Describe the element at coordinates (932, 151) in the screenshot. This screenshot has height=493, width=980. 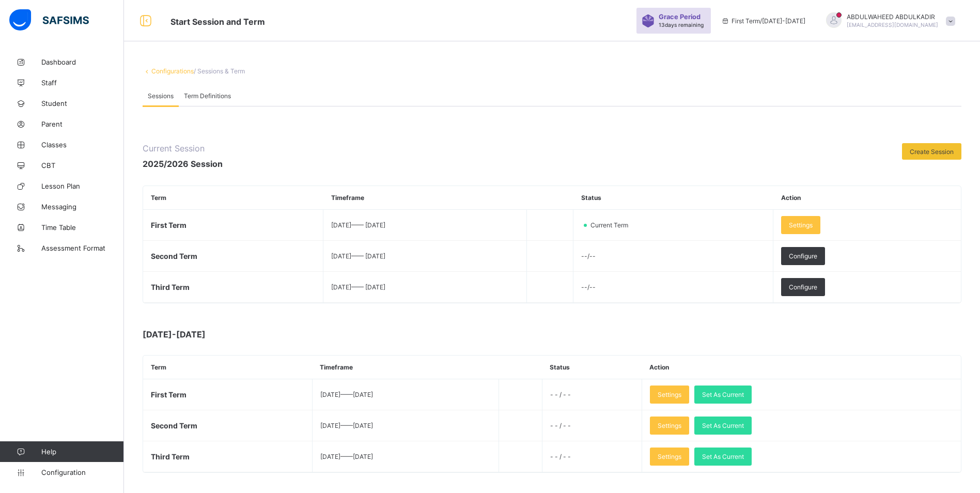
I see `span: Create Session` at that location.